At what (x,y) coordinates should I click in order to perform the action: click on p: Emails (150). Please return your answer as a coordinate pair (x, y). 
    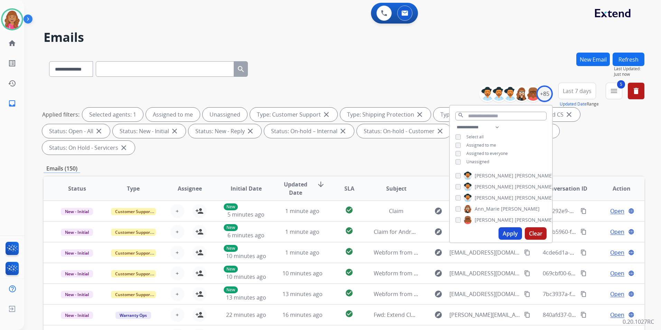
    Looking at the image, I should click on (62, 168).